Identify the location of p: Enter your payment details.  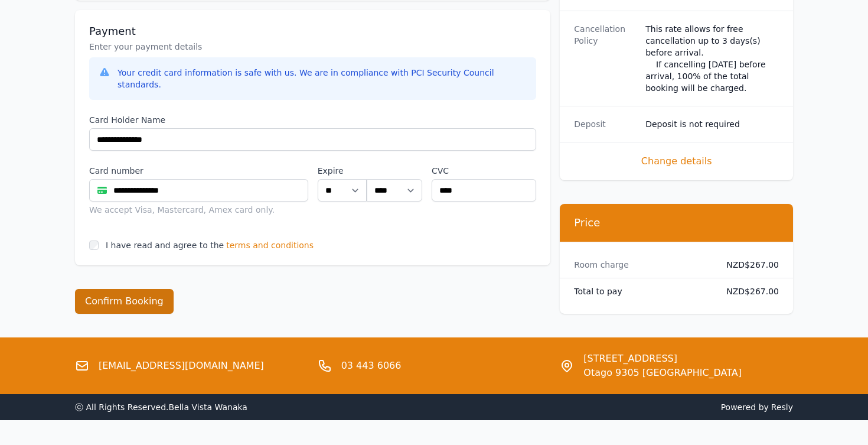
(312, 47).